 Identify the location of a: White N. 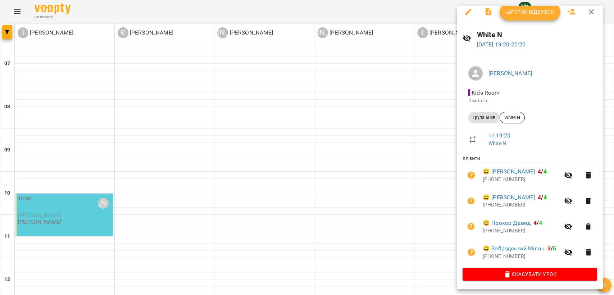
(497, 143).